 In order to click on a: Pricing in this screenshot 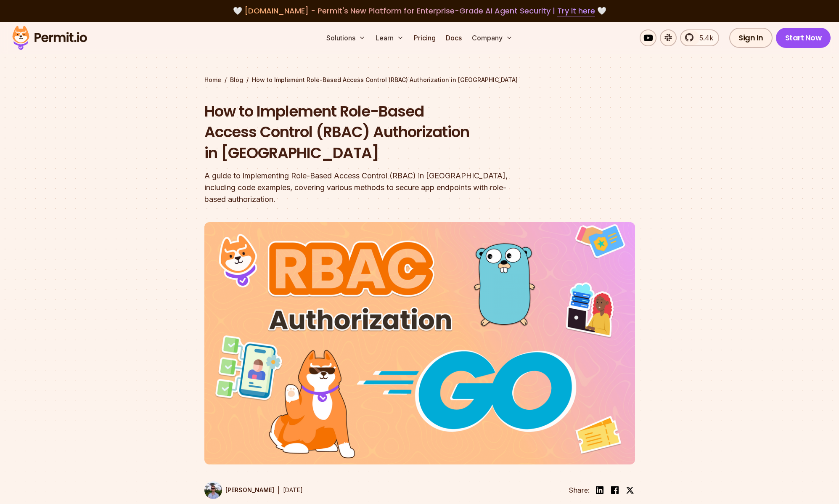, I will do `click(425, 38)`.